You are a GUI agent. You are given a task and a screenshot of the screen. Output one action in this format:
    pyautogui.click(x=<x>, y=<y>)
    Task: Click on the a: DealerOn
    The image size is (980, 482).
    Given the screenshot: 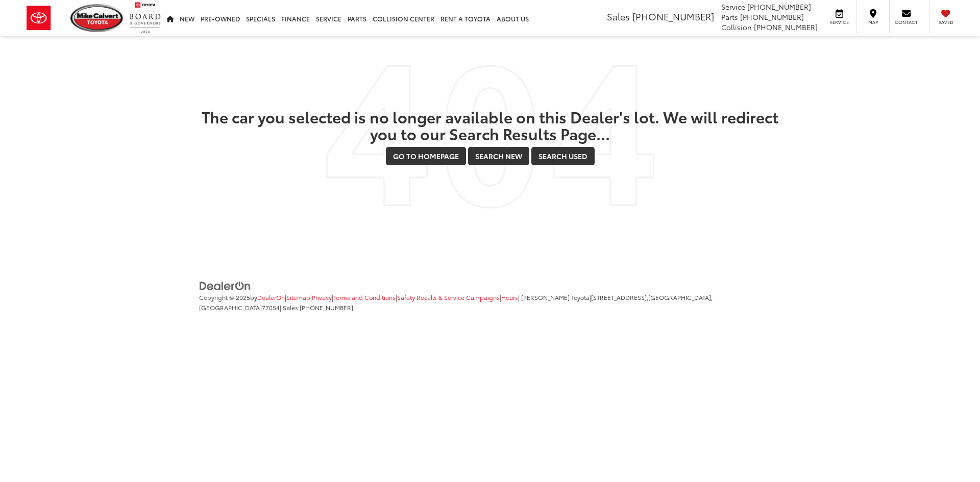 What is the action you would take?
    pyautogui.click(x=225, y=285)
    